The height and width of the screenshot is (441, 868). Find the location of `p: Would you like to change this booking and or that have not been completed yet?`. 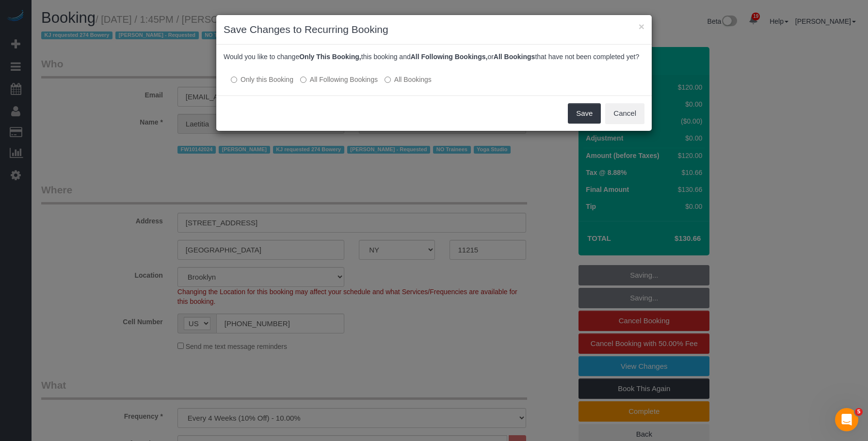

p: Would you like to change this booking and or that have not been completed yet? is located at coordinates (434, 57).